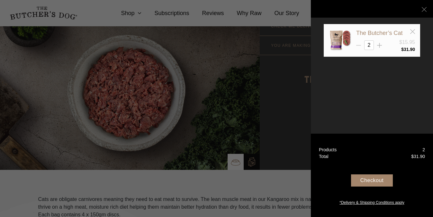  What do you see at coordinates (407, 42) in the screenshot?
I see `div: $15.95` at bounding box center [407, 42].